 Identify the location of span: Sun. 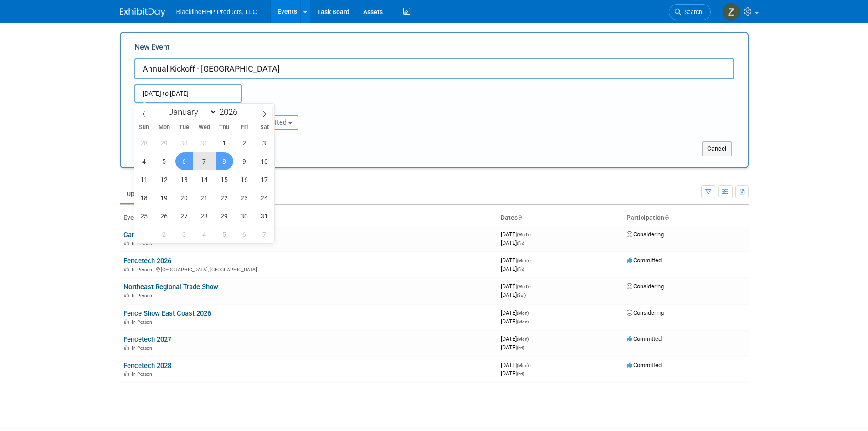
(144, 127).